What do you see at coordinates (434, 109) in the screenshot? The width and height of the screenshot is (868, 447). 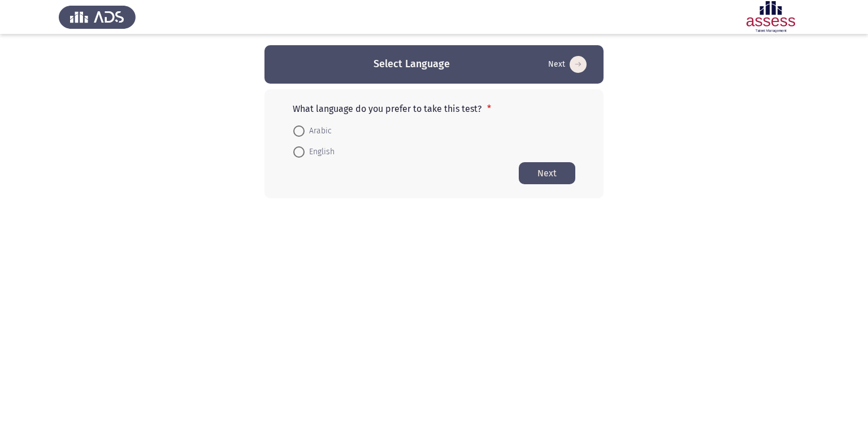 I see `p: What language do you prefer to take this test?` at bounding box center [434, 109].